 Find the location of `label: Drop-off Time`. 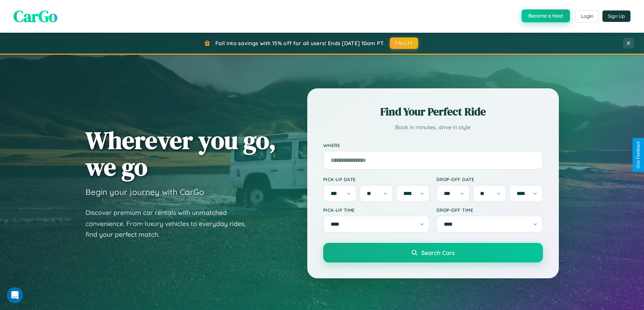

label: Drop-off Time is located at coordinates (490, 210).